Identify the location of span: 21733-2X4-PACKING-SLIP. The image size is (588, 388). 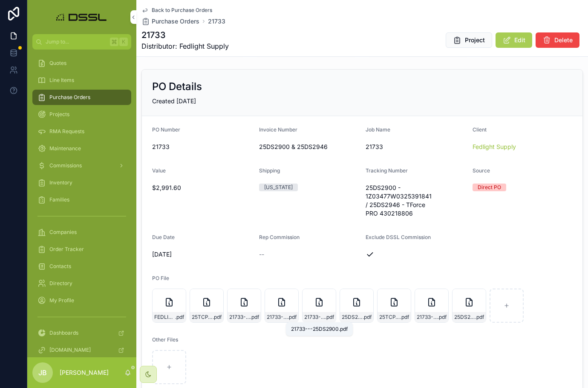
(277, 317).